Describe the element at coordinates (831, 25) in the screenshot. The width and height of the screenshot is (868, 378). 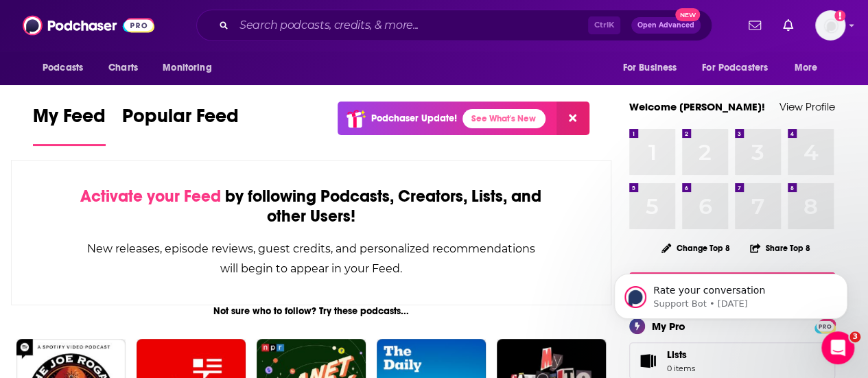
I see `img: User Profile` at that location.